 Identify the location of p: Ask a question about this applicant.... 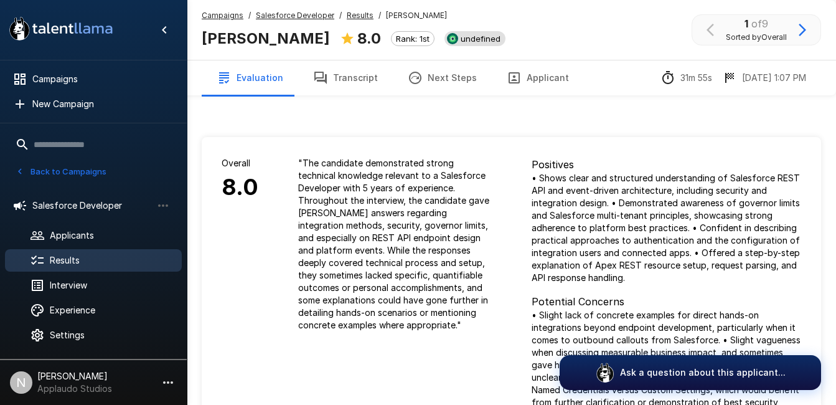
(703, 372).